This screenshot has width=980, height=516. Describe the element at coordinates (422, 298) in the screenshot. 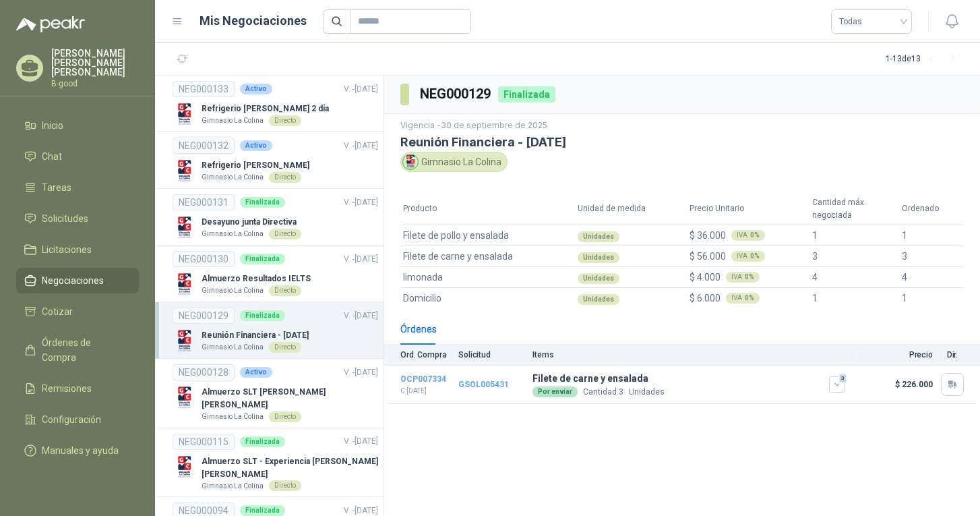

I see `span: Domicilio` at that location.